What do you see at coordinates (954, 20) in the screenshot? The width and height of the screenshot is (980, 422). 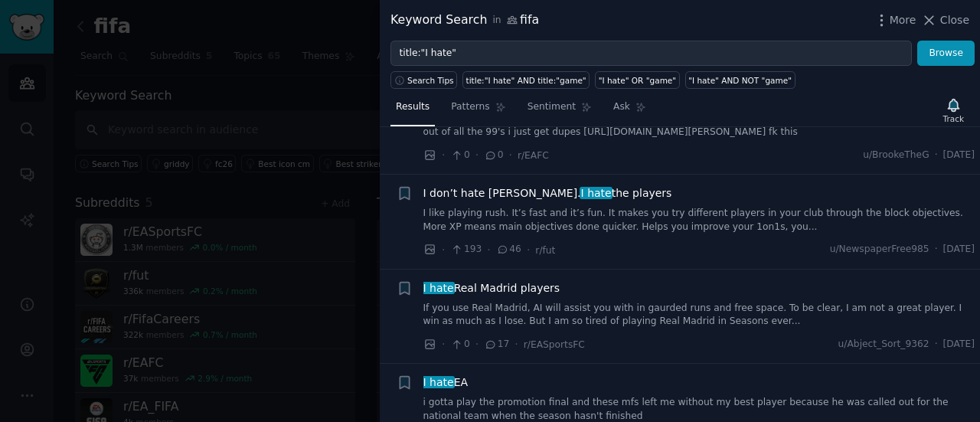 I see `span: Close` at bounding box center [954, 20].